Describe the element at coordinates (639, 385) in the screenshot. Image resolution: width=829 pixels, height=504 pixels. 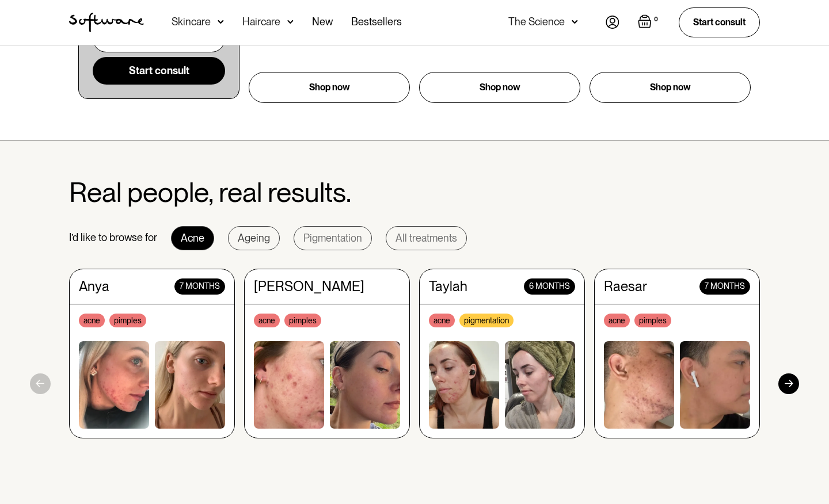
I see `img: boy with acne` at that location.